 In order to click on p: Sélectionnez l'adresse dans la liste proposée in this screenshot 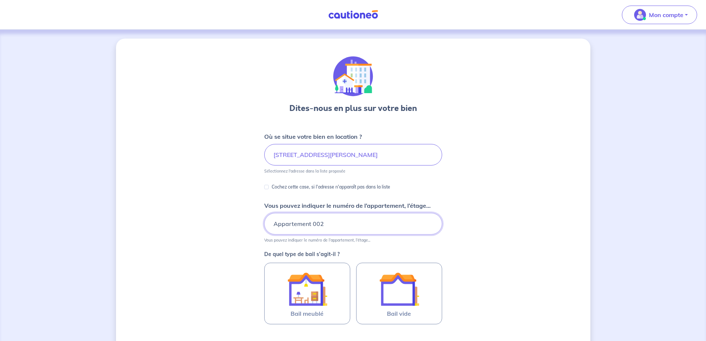, I will do `click(305, 171)`.